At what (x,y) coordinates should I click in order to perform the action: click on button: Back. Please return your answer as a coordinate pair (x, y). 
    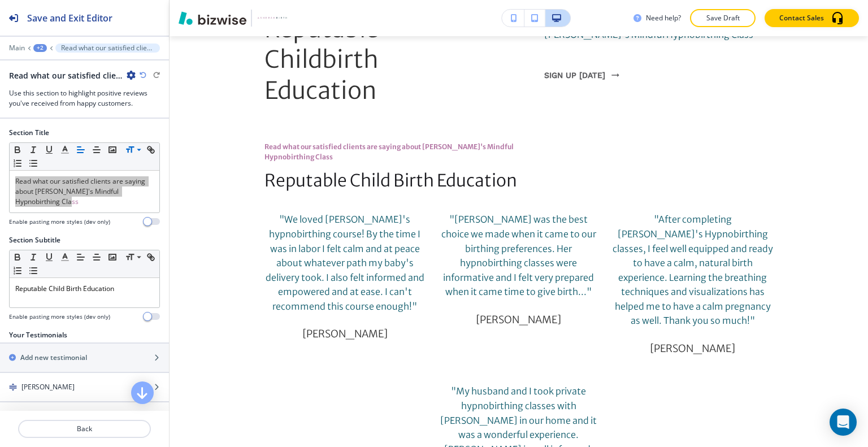
    Looking at the image, I should click on (84, 429).